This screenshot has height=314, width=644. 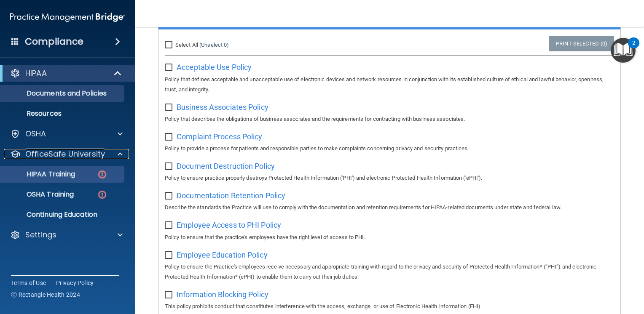 I want to click on p: Policy to ensure that the practice's employees have the right level of access to PHI., so click(x=389, y=238).